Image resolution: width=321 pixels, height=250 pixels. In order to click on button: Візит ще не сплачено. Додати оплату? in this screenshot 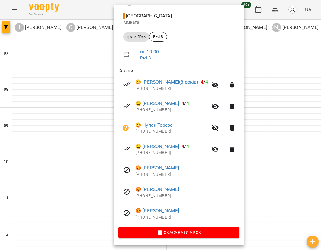, I will do `click(126, 128)`.